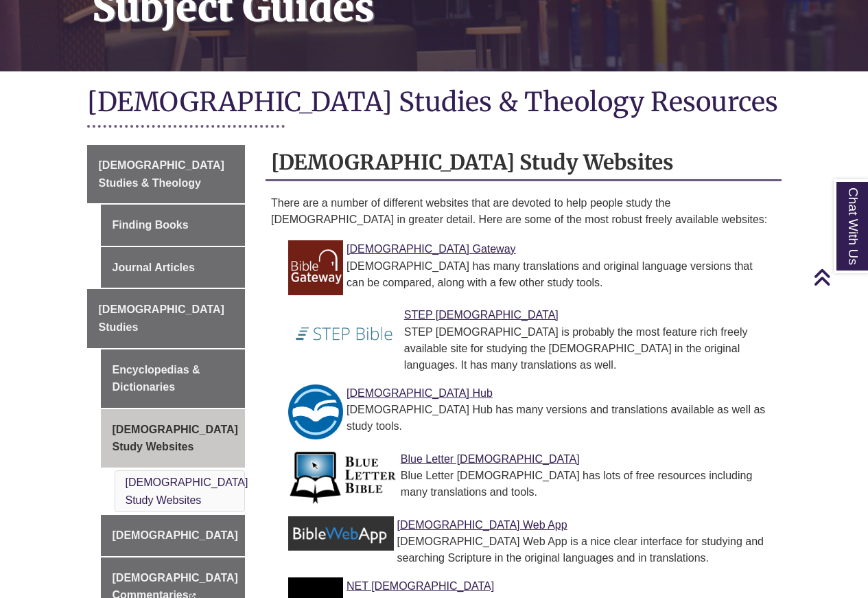 The height and width of the screenshot is (598, 868). I want to click on img: Link to Blue Letter Bible, so click(343, 478).